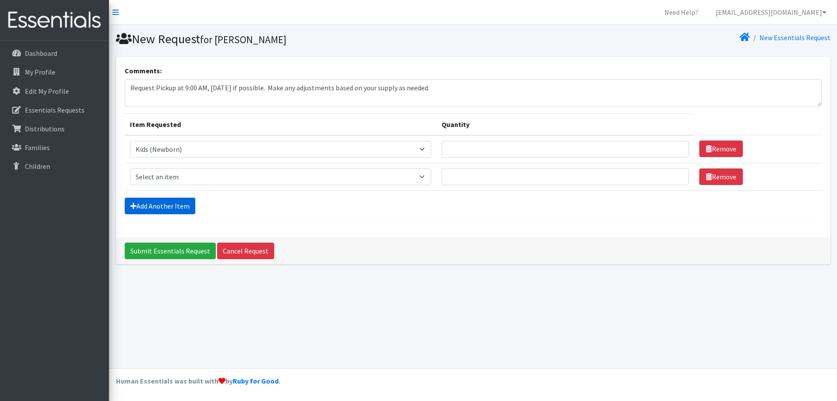 Image resolution: width=837 pixels, height=401 pixels. I want to click on a: Edit My Profile, so click(55, 91).